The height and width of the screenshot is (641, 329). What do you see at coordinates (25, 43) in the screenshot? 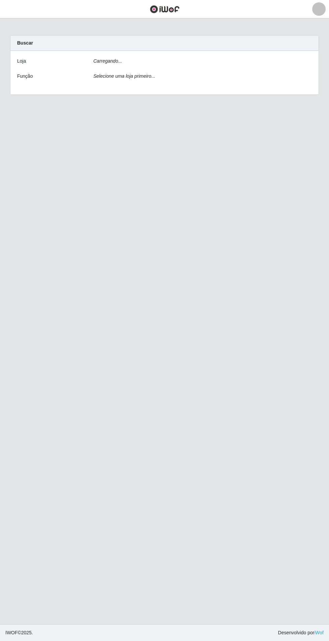
I see `strong: Buscar` at bounding box center [25, 43].